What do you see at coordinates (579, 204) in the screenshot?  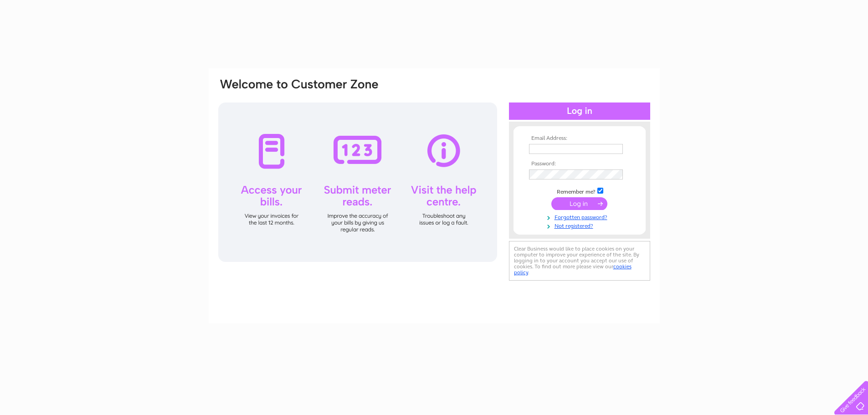 I see `input: Submit` at bounding box center [579, 204].